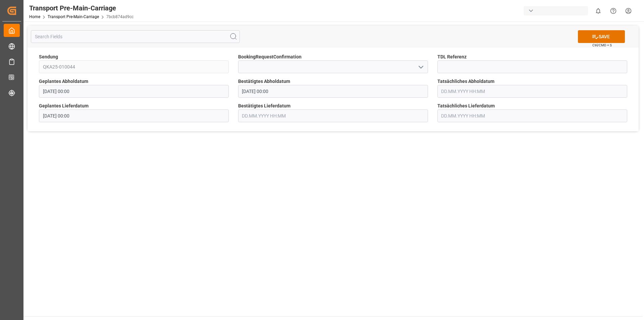  What do you see at coordinates (466, 81) in the screenshot?
I see `span: Tatsächliches Abholdatum` at bounding box center [466, 81].